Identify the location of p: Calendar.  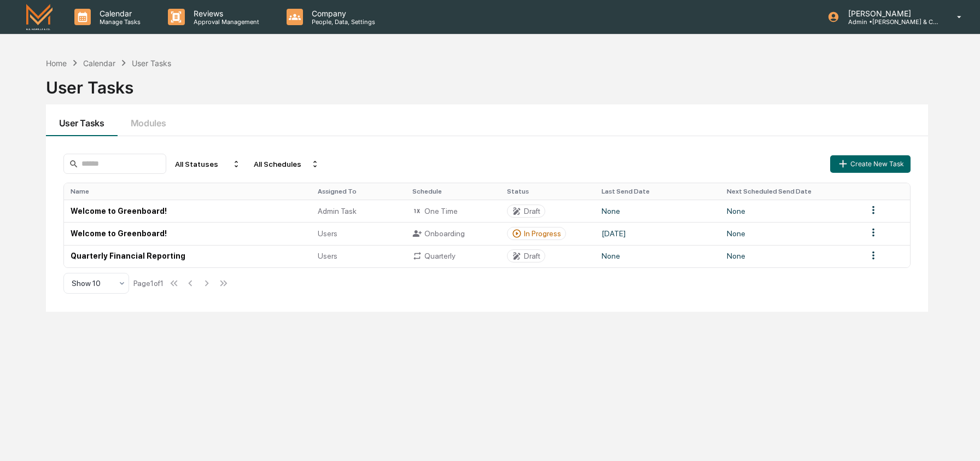
(118, 13).